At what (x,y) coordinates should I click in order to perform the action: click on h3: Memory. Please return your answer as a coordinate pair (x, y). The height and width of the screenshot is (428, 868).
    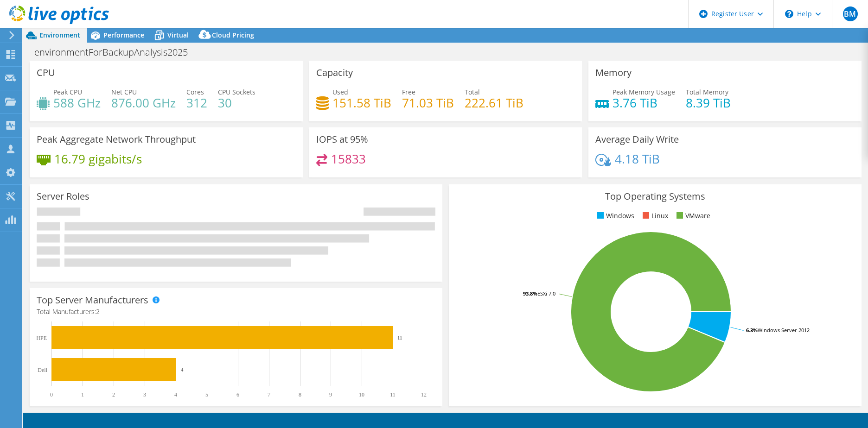
    Looking at the image, I should click on (613, 73).